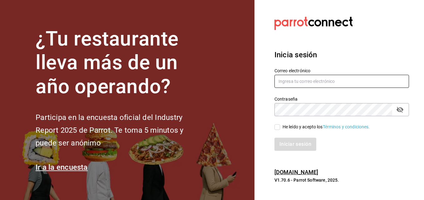 The height and width of the screenshot is (200, 424). I want to click on label: Correo electrónico, so click(341, 71).